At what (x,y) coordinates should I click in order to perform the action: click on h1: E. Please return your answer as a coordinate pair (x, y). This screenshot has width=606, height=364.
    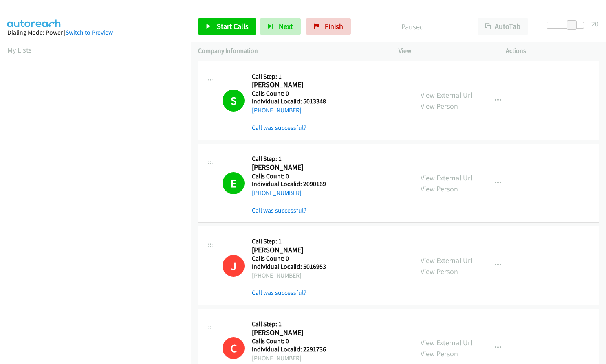
    Looking at the image, I should click on (233, 183).